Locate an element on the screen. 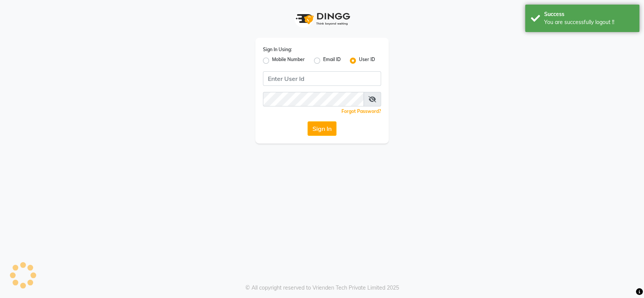 This screenshot has width=644, height=298. label: User ID is located at coordinates (367, 61).